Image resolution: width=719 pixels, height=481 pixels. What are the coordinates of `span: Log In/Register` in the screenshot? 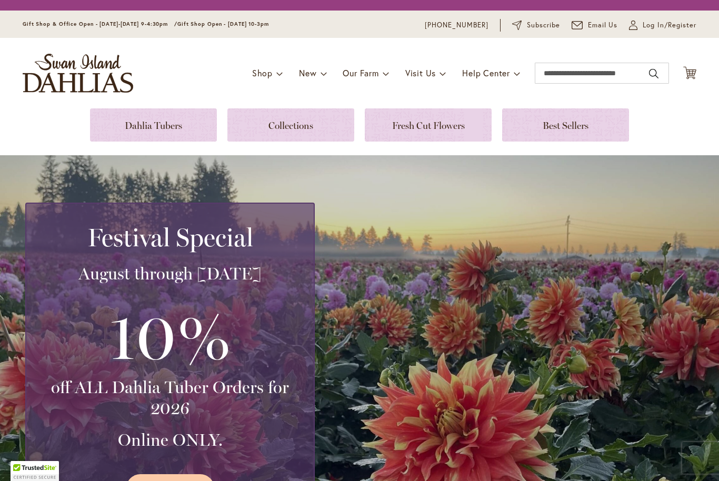 It's located at (669, 25).